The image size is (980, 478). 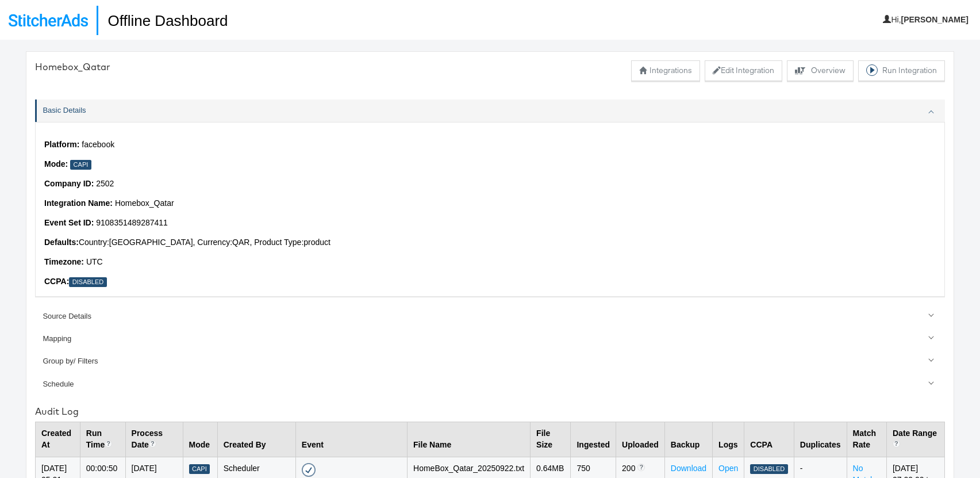 I want to click on a: Overview, so click(x=820, y=70).